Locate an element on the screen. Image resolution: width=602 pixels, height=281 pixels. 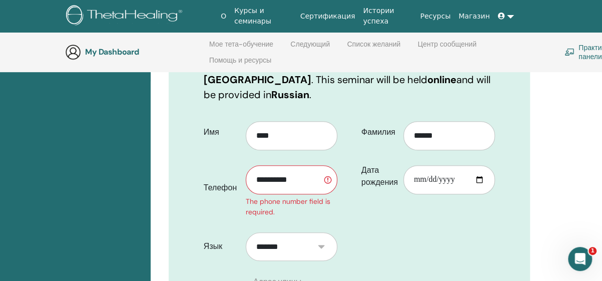
b: online is located at coordinates (442, 80).